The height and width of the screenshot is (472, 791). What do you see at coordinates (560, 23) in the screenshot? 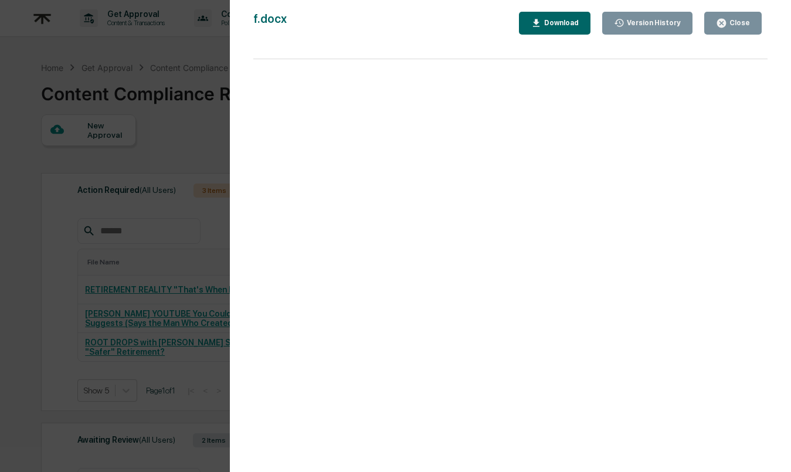
I see `div: Download` at bounding box center [560, 23].